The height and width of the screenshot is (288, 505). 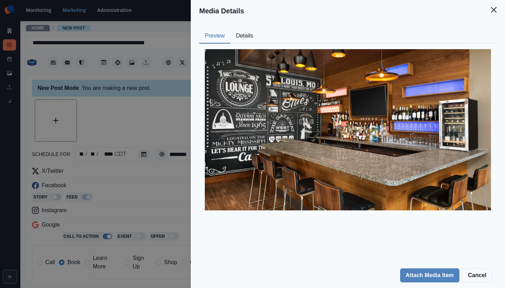 I want to click on button: Close, so click(x=494, y=10).